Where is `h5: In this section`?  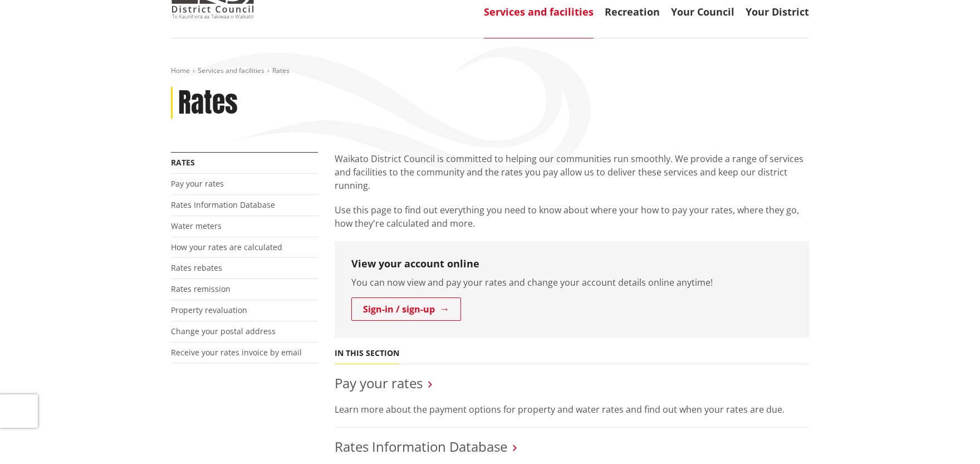 h5: In this section is located at coordinates (367, 354).